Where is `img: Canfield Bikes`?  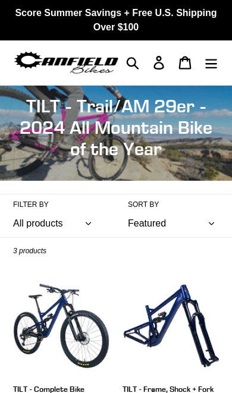
img: Canfield Bikes is located at coordinates (66, 62).